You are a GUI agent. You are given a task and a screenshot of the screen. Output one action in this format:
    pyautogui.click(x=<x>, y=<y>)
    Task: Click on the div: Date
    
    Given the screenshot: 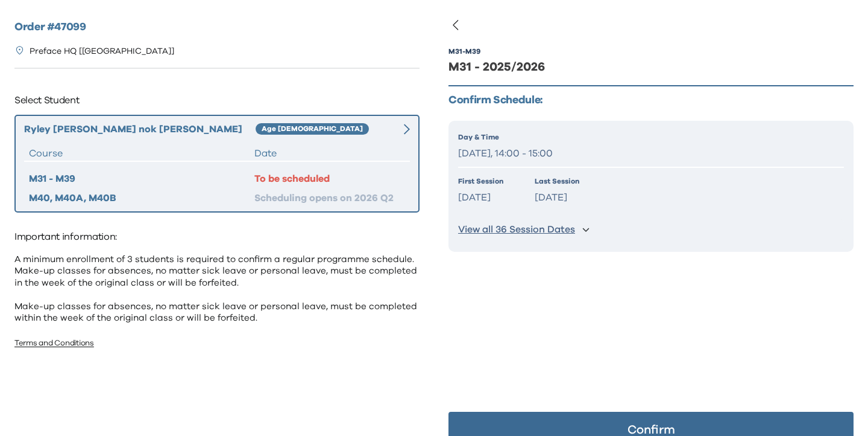 What is the action you would take?
    pyautogui.click(x=330, y=154)
    